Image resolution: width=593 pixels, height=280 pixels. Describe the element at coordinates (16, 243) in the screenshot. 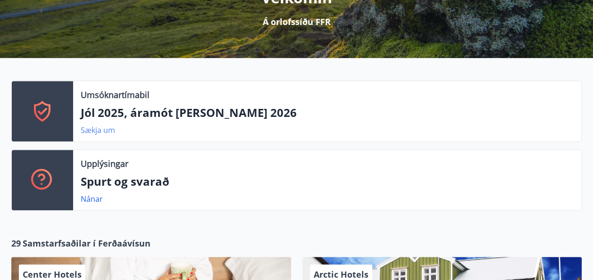

I see `span: 29` at that location.